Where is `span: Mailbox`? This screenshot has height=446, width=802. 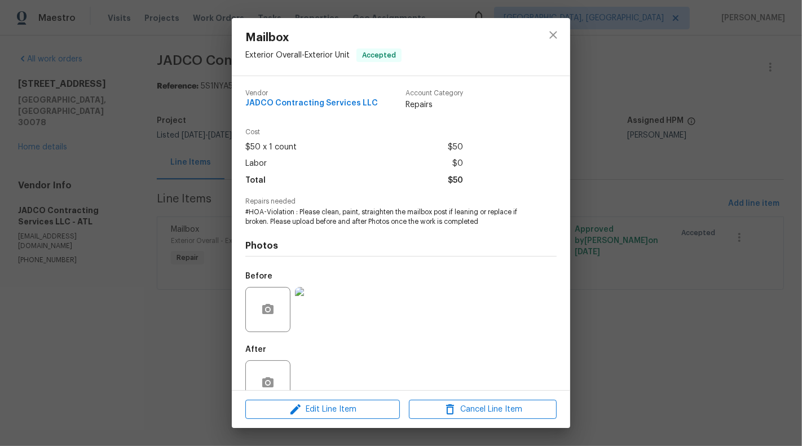
span: Mailbox is located at coordinates (323, 38).